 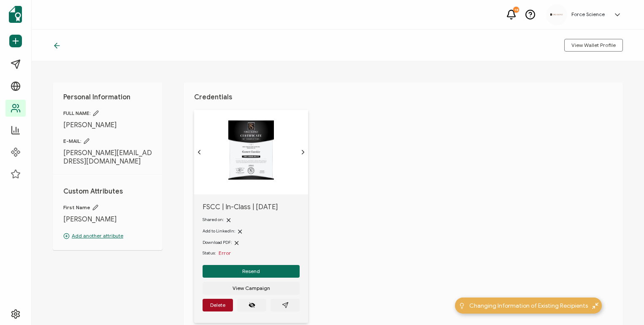 What do you see at coordinates (108, 236) in the screenshot?
I see `p: Add another attribute` at bounding box center [108, 236].